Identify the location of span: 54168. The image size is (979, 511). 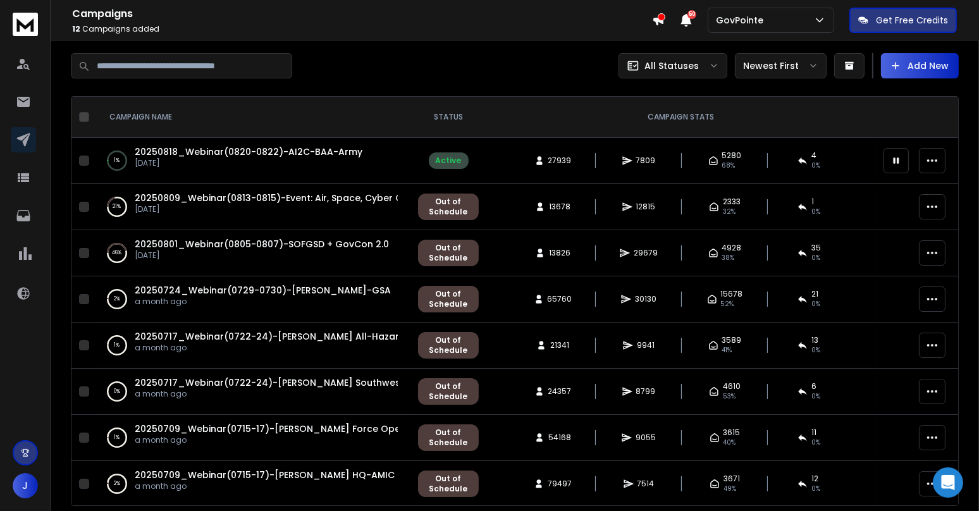
(560, 438).